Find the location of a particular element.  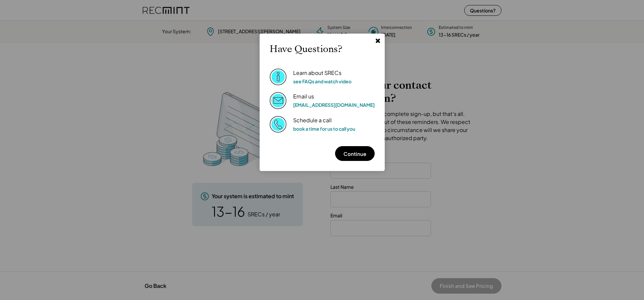

img: Phone%20copy%403x.png is located at coordinates (278, 124).